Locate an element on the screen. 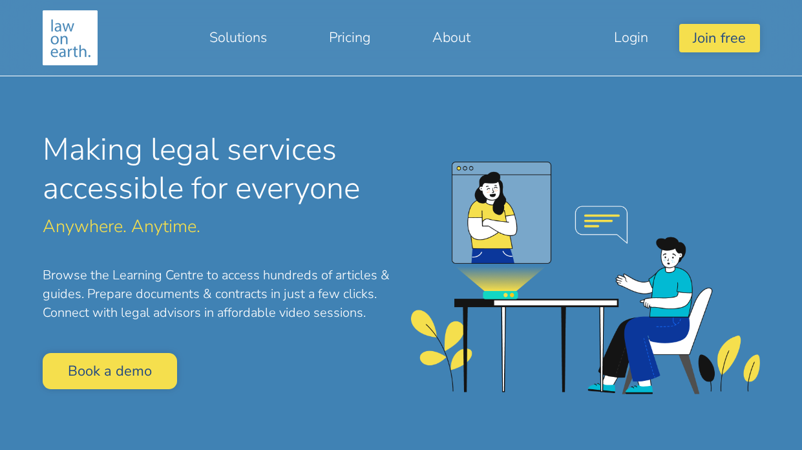 This screenshot has width=802, height=450. p: Browse the Learning Centre to access hundreds of articles & guides. Prepare documents & contracts... is located at coordinates (217, 294).